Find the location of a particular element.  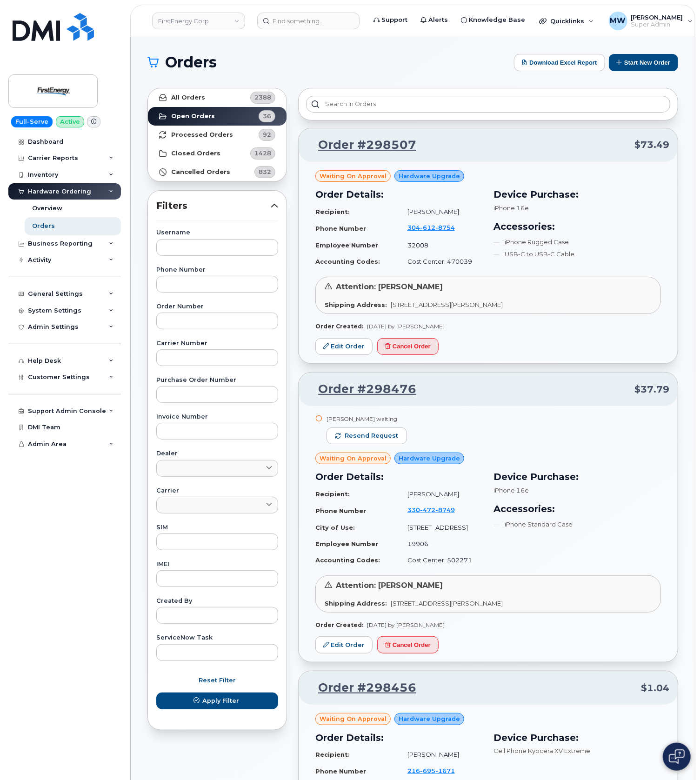

span: 612 is located at coordinates (427, 228).